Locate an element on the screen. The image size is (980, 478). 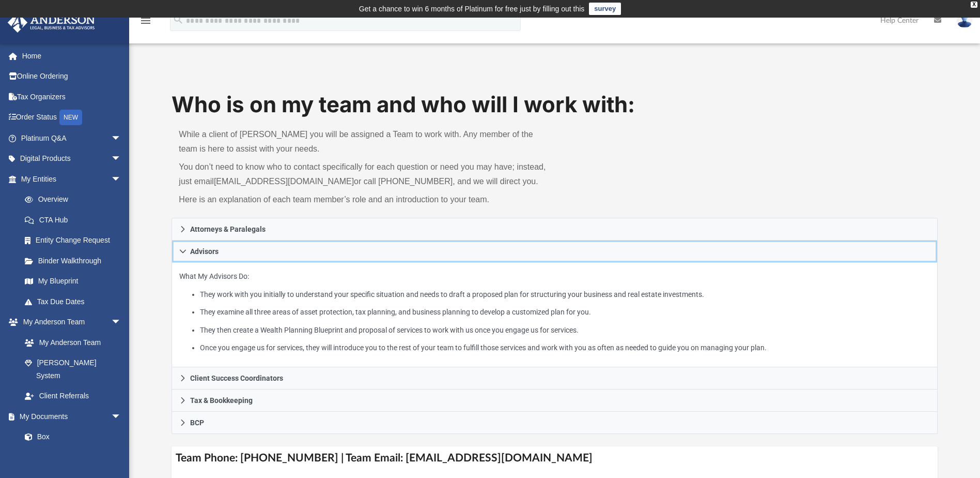
span: BCP is located at coordinates (197, 422).